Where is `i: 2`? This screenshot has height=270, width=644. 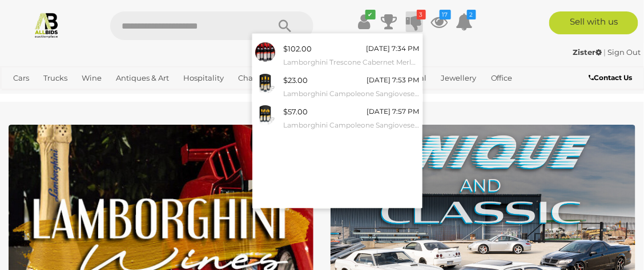 i: 2 is located at coordinates (471, 14).